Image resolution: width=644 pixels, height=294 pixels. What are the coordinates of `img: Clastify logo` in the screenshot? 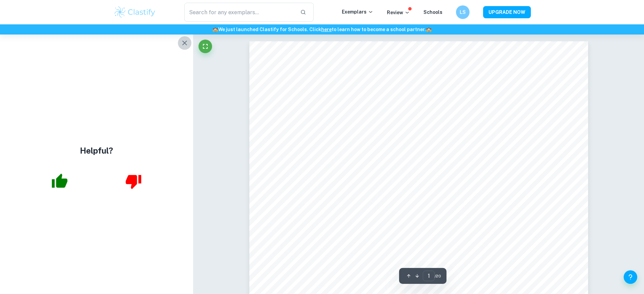 It's located at (135, 12).